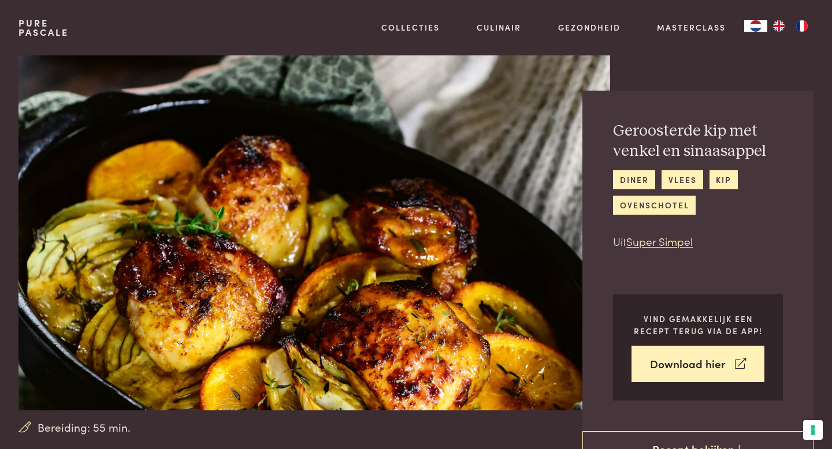 The image size is (832, 449). What do you see at coordinates (756, 26) in the screenshot?
I see `a: NL` at bounding box center [756, 26].